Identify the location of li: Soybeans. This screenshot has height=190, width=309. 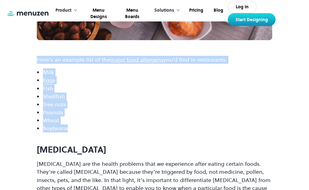
(157, 128).